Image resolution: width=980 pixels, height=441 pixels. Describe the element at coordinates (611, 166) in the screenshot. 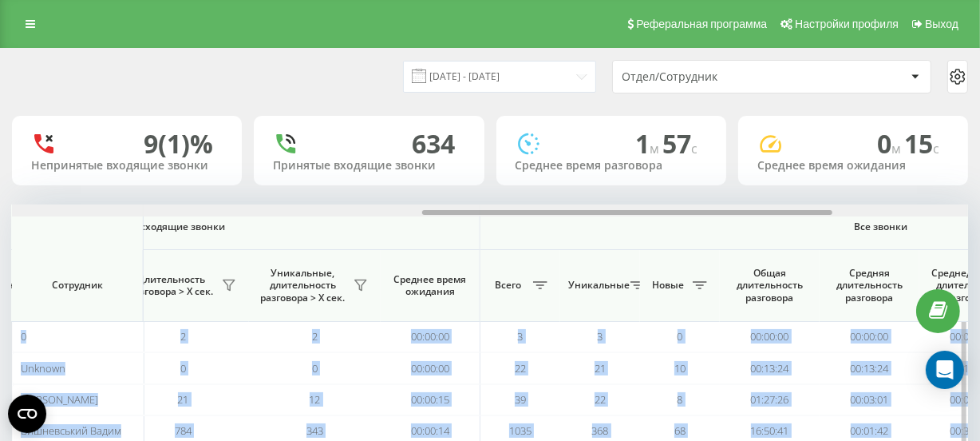

I see `div: Среднее время разговора` at that location.